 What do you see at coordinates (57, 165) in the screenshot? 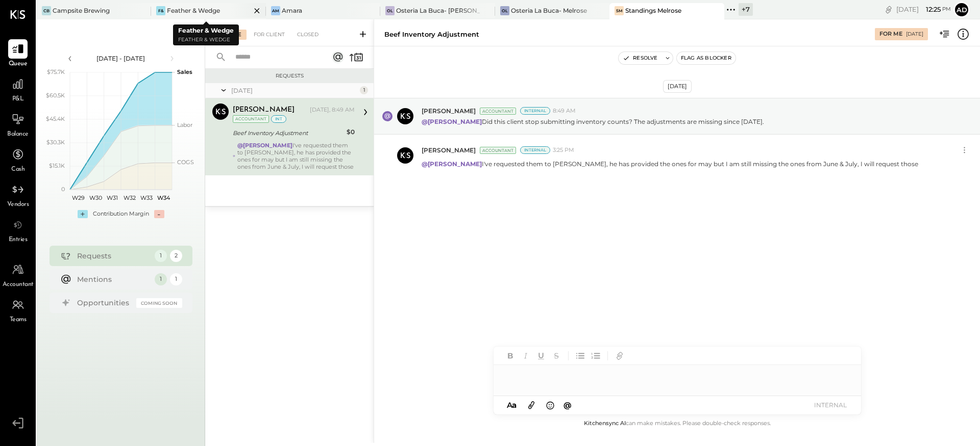
I see `text: $15.1K` at bounding box center [57, 165].